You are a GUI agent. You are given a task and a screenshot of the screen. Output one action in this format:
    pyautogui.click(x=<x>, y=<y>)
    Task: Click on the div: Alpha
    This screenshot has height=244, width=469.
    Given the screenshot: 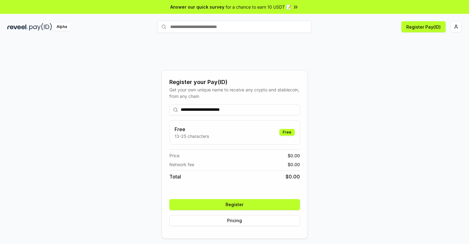 What is the action you would take?
    pyautogui.click(x=62, y=27)
    